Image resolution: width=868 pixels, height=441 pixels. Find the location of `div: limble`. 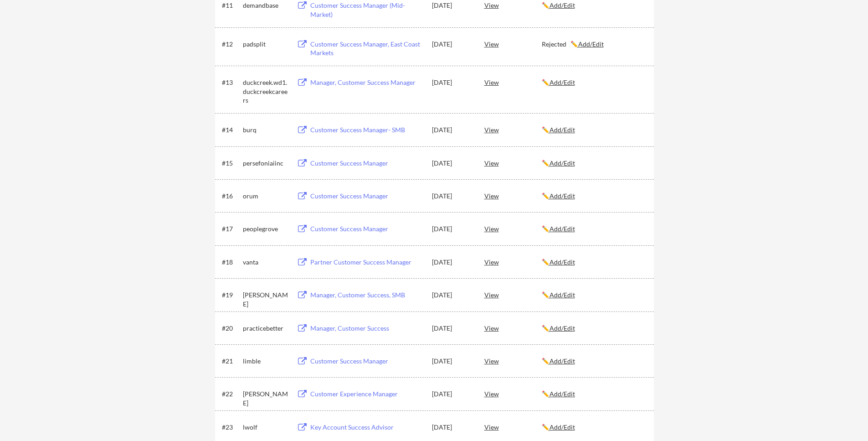

div: limble is located at coordinates (266, 361).